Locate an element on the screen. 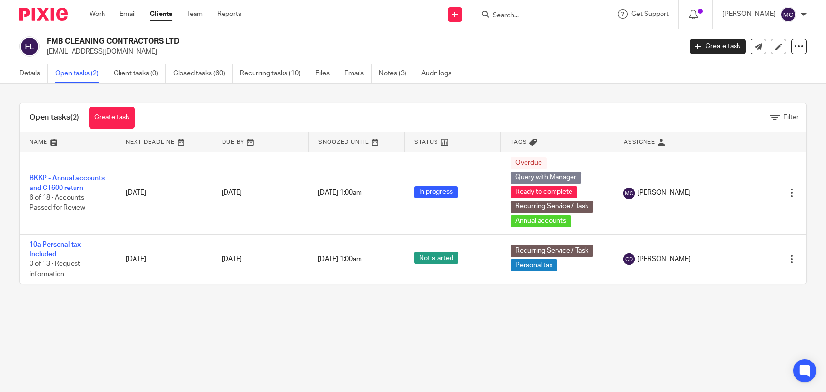 The width and height of the screenshot is (826, 392). span: 0 of 13 · Request information is located at coordinates (55, 269).